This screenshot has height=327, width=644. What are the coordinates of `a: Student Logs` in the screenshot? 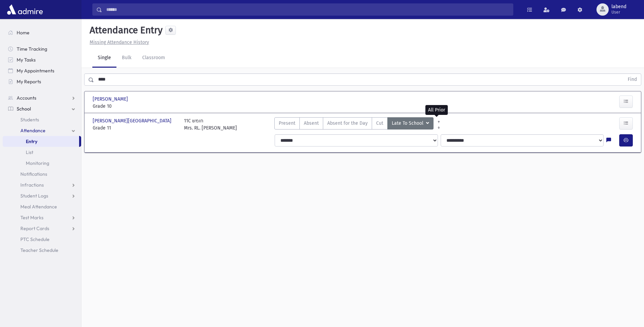 It's located at (42, 196).